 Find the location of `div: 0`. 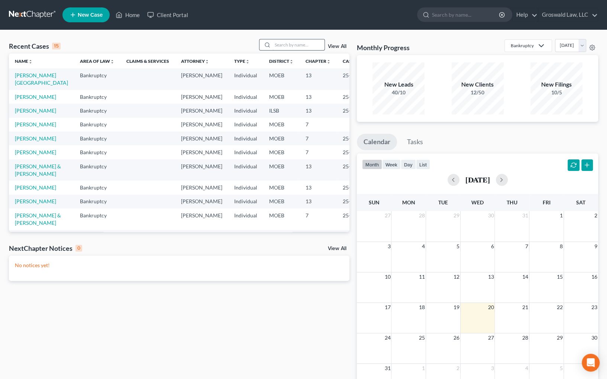

div: 0 is located at coordinates (79, 248).